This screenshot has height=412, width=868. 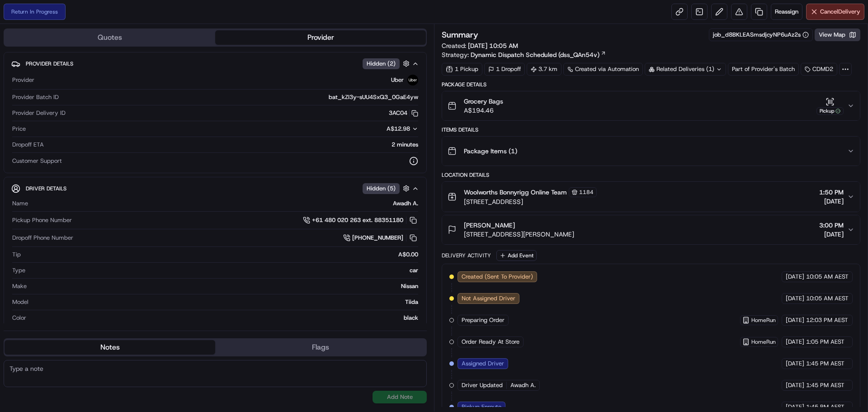 I want to click on button: Quotes, so click(x=110, y=37).